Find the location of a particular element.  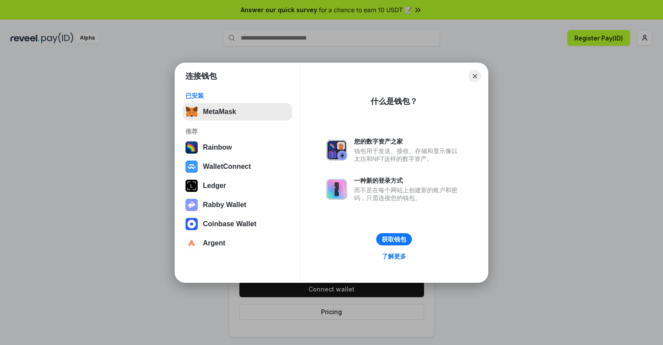

div: 钱包用于发送、接收、存储和显示像以太坊和NFT这样的数字资产。 is located at coordinates (408, 155).